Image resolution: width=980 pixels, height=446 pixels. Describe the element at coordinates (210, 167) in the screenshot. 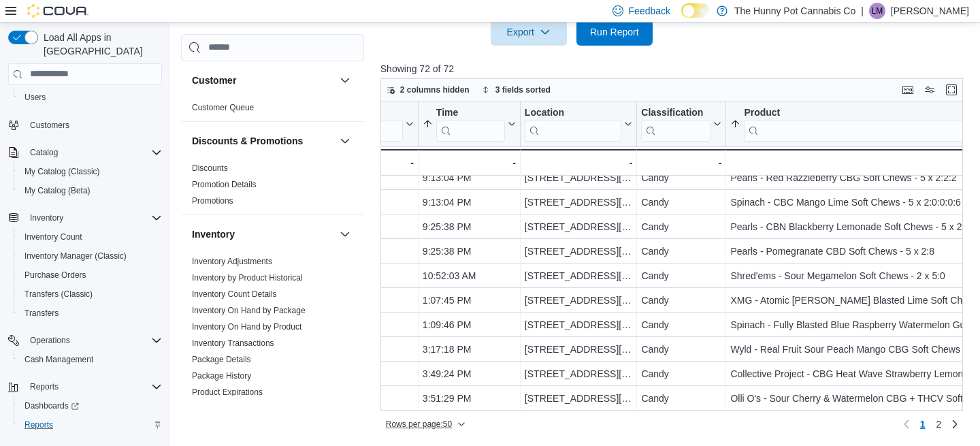

I see `a: Discounts` at that location.